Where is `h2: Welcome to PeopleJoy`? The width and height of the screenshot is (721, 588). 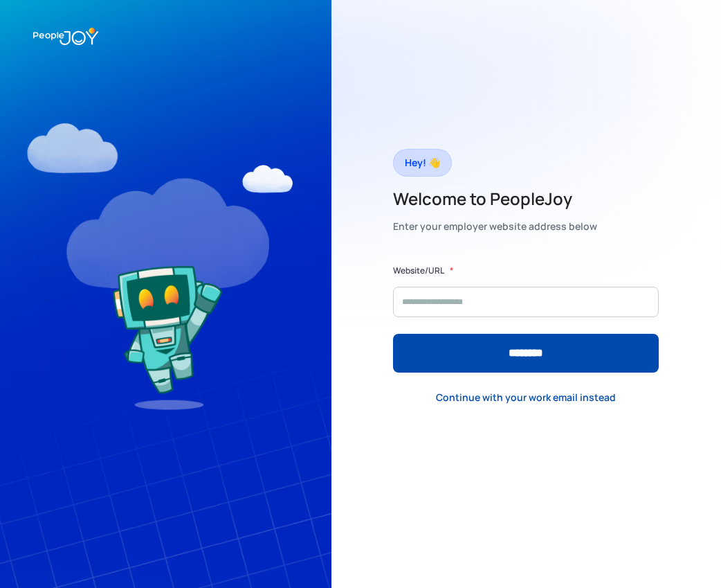 h2: Welcome to PeopleJoy is located at coordinates (495, 199).